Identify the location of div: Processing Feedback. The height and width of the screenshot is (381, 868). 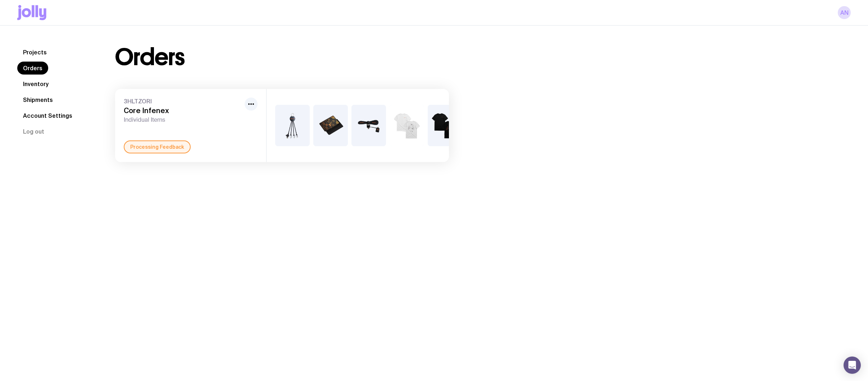
(157, 147).